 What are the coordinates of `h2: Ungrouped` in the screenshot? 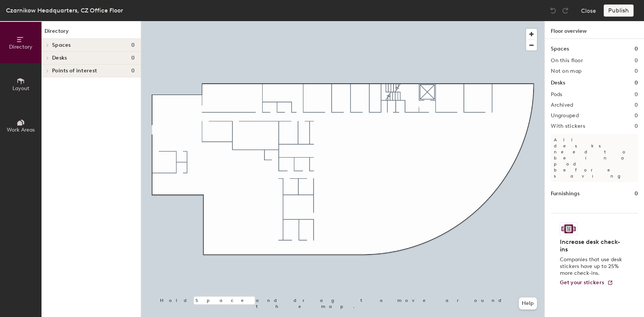 It's located at (565, 116).